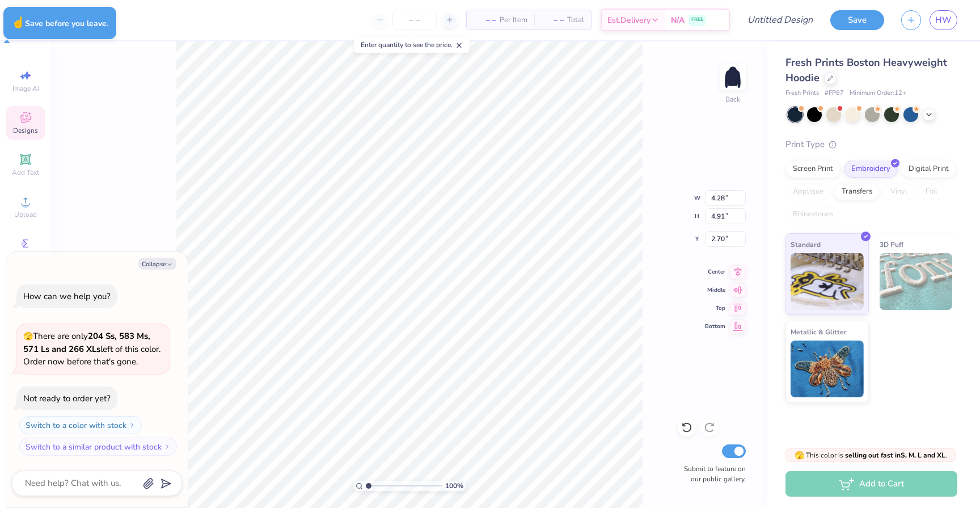 The height and width of the screenshot is (508, 980). What do you see at coordinates (932, 192) in the screenshot?
I see `div: Foil` at bounding box center [932, 192].